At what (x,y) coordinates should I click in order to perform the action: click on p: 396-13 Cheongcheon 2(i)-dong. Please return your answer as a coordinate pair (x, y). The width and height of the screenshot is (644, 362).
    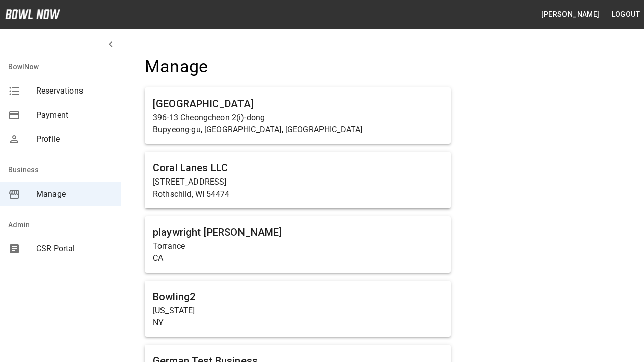
    Looking at the image, I should click on (298, 118).